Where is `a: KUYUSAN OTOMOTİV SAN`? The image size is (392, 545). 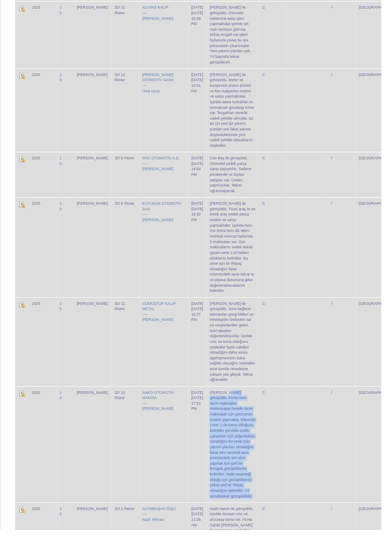
a: KUYUSAN OTOMOTİV SAN is located at coordinates (167, 212).